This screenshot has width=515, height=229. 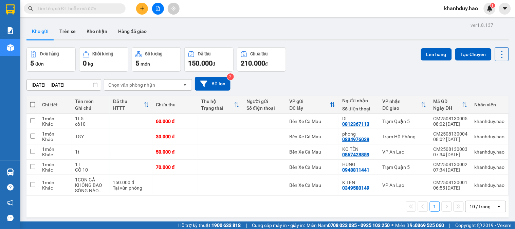 I want to click on button: Bộ lọc, so click(x=212, y=83).